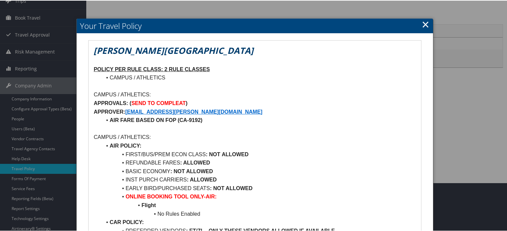  I want to click on li: REFUNDABLE FARES, so click(258, 162).